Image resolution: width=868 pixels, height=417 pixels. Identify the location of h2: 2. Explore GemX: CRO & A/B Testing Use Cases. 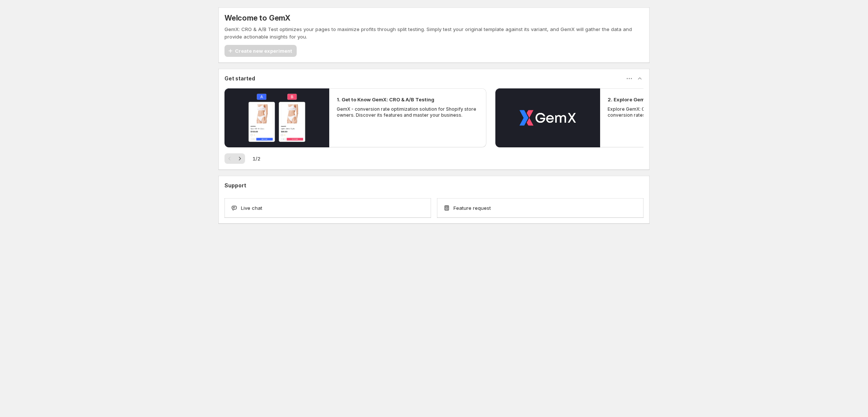
(666, 100).